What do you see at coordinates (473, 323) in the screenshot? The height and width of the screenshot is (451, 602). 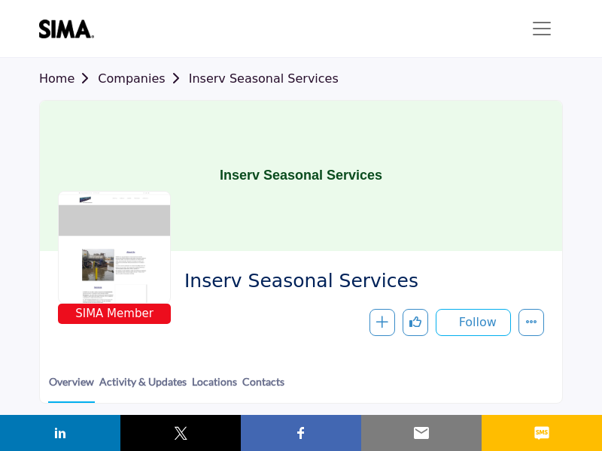 I see `button: Follow` at bounding box center [473, 323].